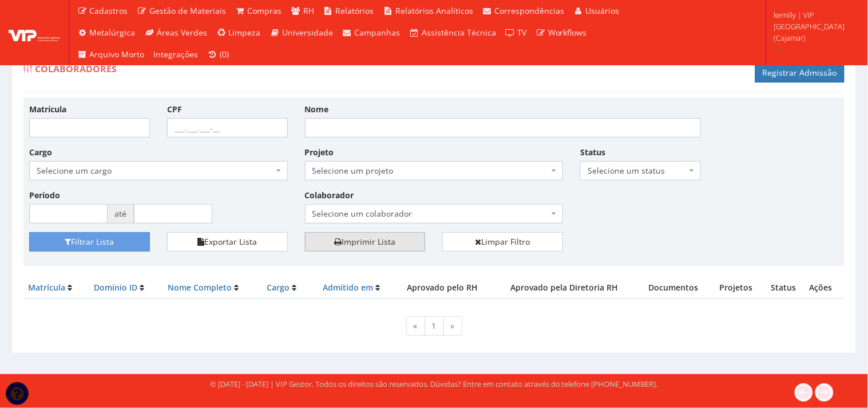 This screenshot has height=408, width=868. I want to click on span: Relatórios Analíticos, so click(434, 10).